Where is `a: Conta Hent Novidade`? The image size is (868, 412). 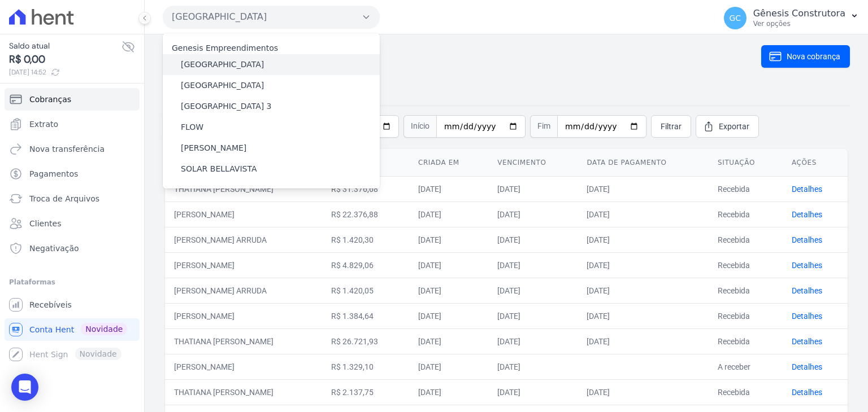
a: Conta Hent Novidade is located at coordinates (72, 330).